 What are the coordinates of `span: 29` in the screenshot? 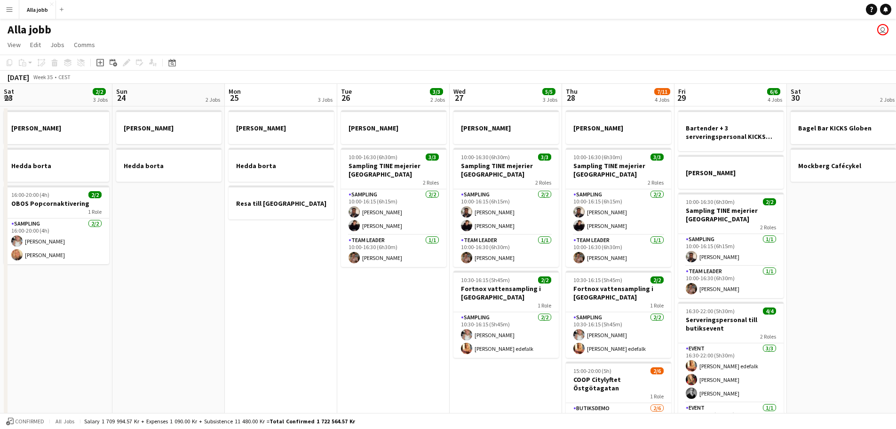 It's located at (681, 97).